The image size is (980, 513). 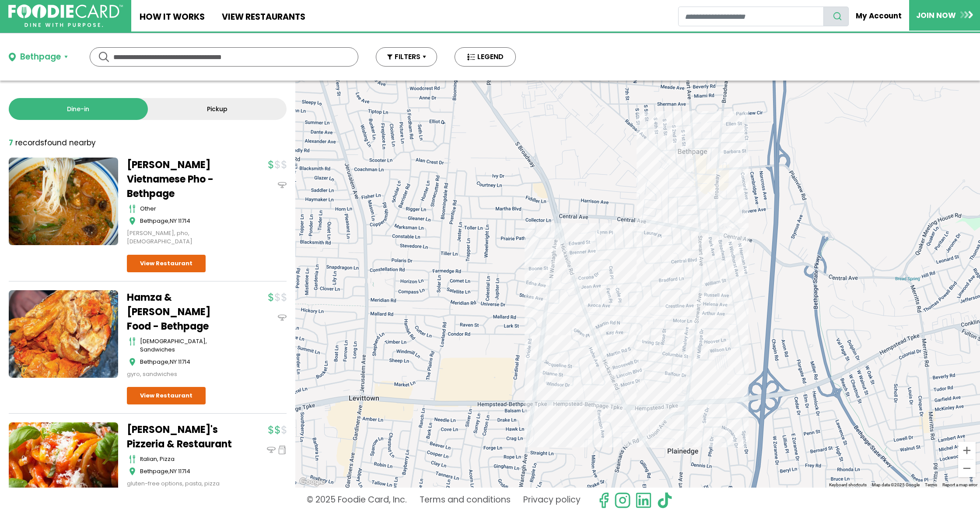 What do you see at coordinates (312, 482) in the screenshot?
I see `img: Google` at bounding box center [312, 482].